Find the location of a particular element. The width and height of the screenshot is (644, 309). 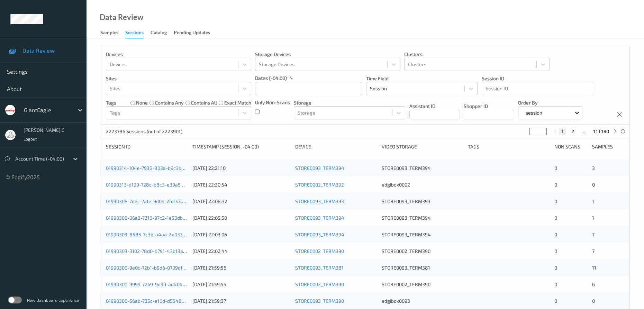

p: dates (-04:00) is located at coordinates (271, 78).